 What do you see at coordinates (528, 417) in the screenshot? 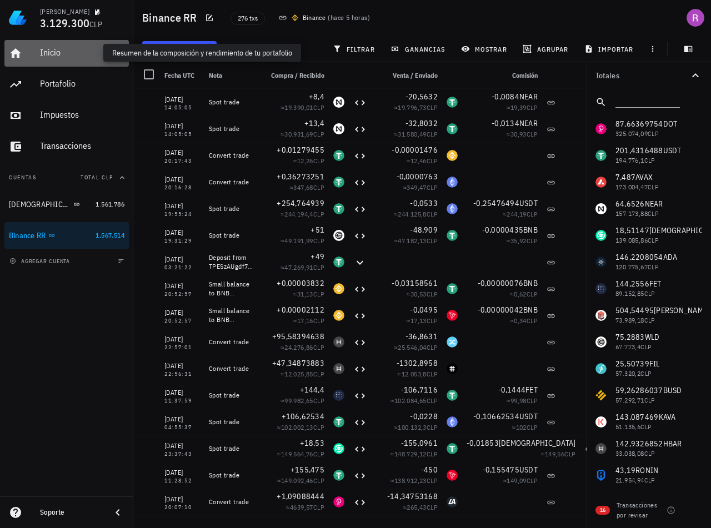
I see `span: USDT` at bounding box center [528, 417].